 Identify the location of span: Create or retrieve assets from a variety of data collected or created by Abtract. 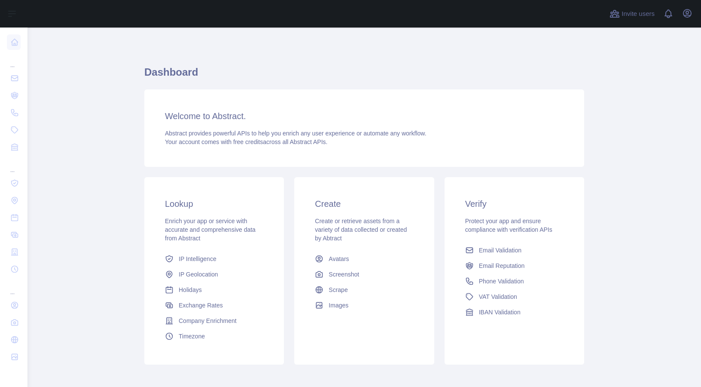
(361, 229).